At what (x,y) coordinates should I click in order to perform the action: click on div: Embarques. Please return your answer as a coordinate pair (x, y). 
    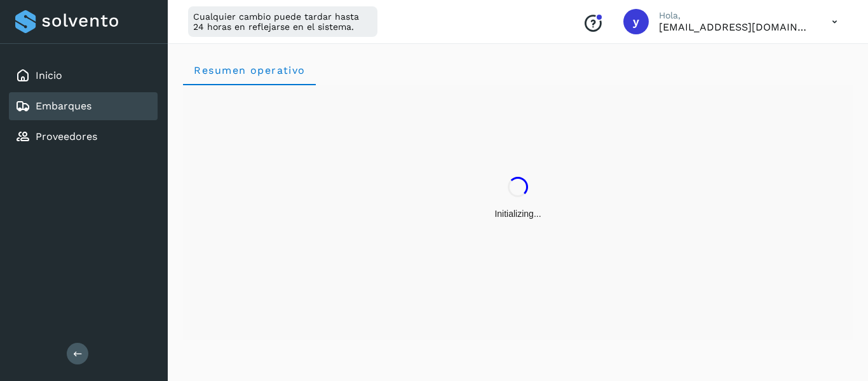
    Looking at the image, I should click on (83, 106).